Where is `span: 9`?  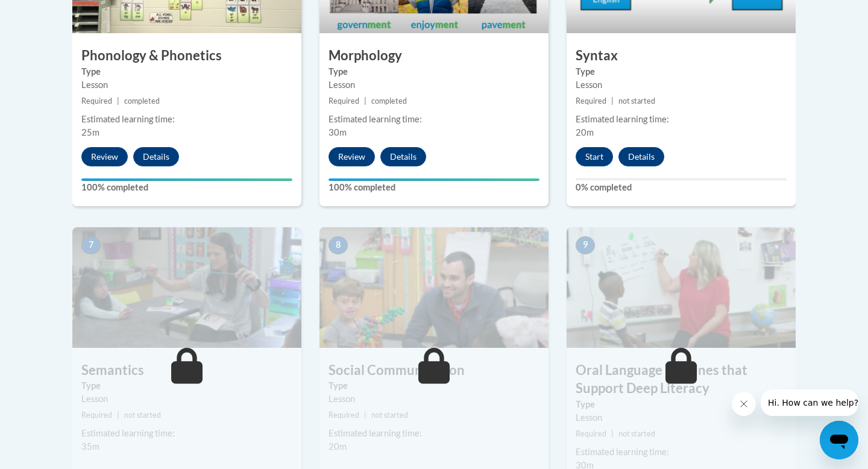 span: 9 is located at coordinates (585, 245).